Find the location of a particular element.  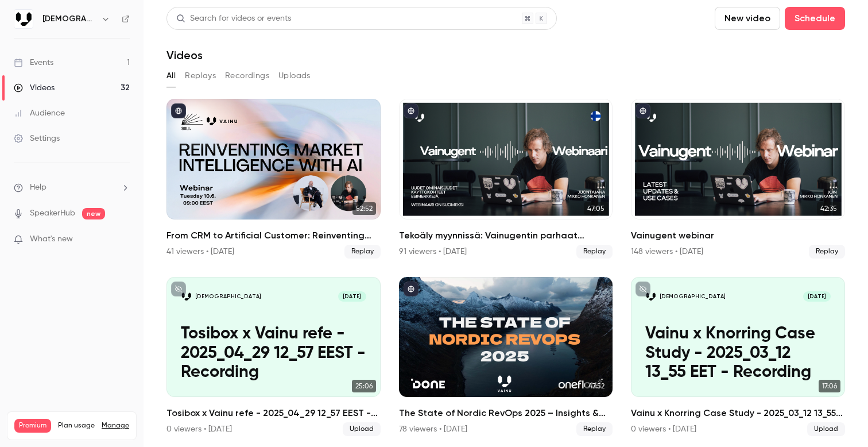

div: Videos is located at coordinates (34, 88).